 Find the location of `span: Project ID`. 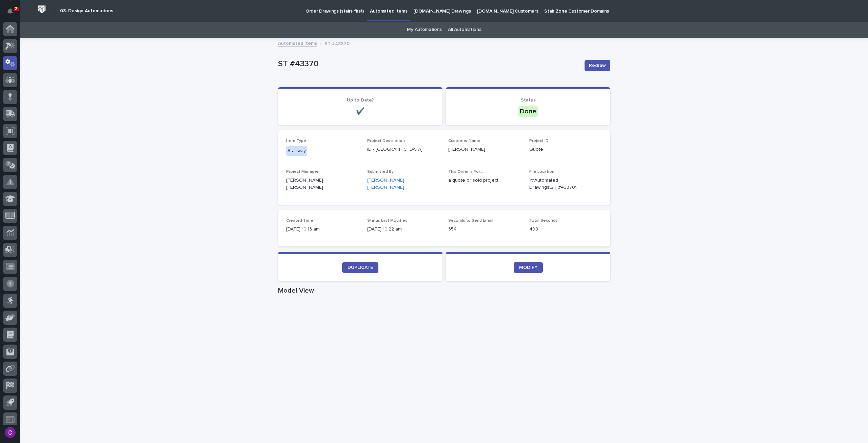

span: Project ID is located at coordinates (539, 141).